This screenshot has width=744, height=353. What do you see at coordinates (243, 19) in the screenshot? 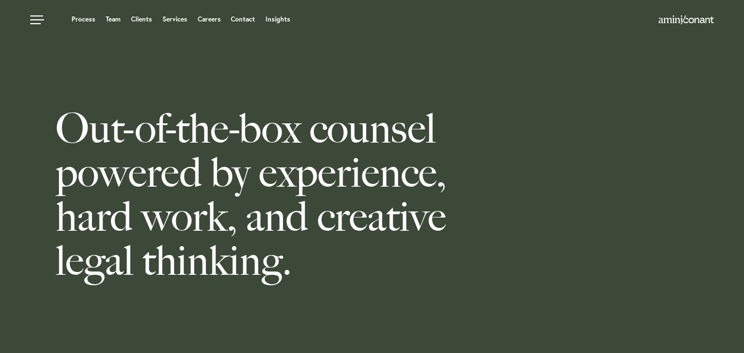
I see `a: Contact` at bounding box center [243, 19].